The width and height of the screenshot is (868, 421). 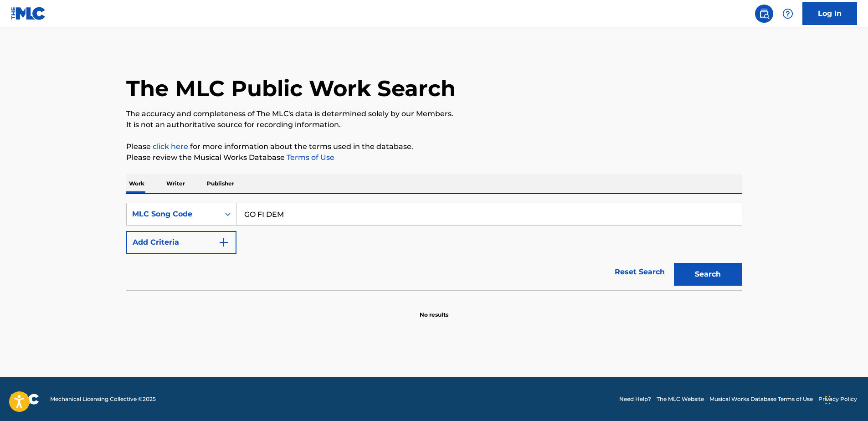 I want to click on p: Please review the Musical Works Database, so click(x=434, y=158).